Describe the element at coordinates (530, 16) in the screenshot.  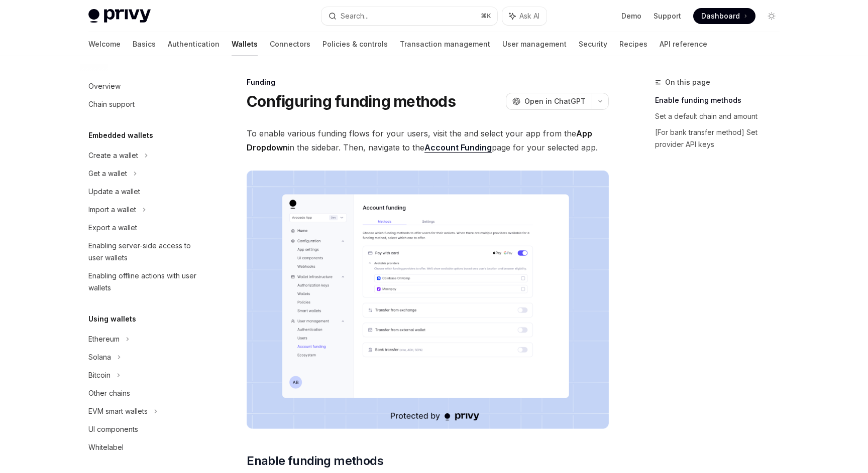
I see `span: Ask AI` at that location.